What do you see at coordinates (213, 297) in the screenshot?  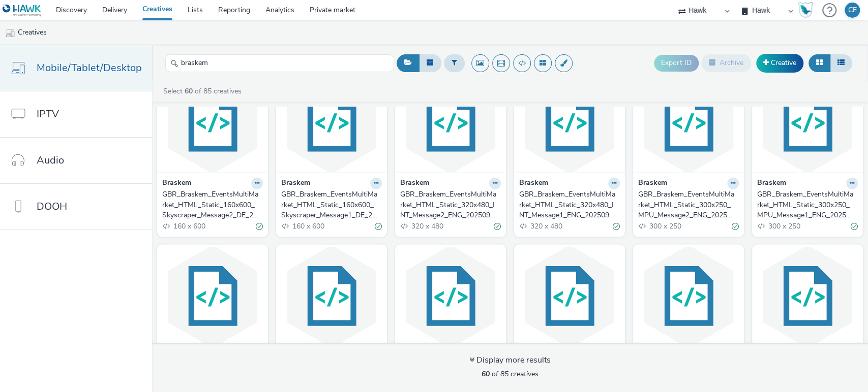 I see `img: GBR_Braskem_EventsMultiMarket_HTML_Static_300x600_DMPU_Message2_ENG_20250908 visual` at bounding box center [213, 297].